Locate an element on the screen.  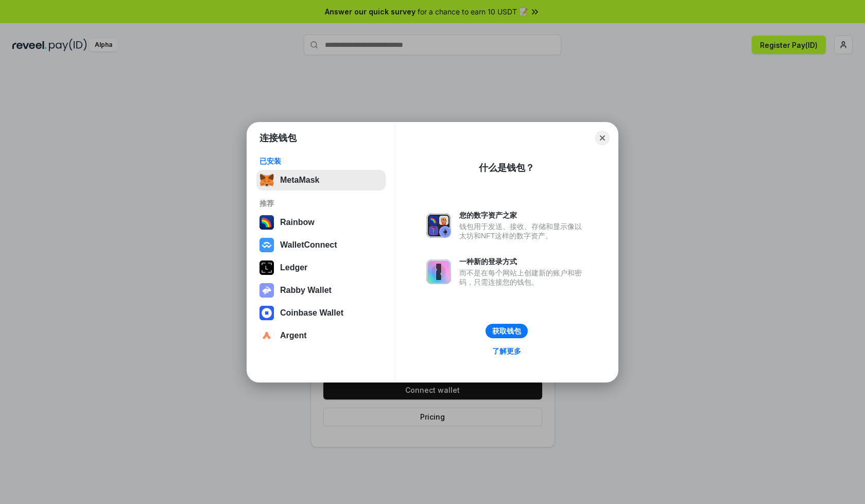
button: WalletConnect is located at coordinates (321, 245).